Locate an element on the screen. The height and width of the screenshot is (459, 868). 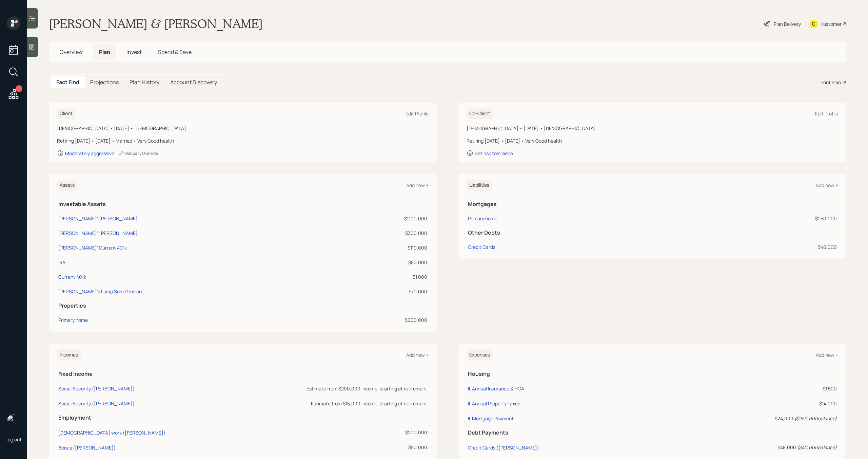
div: $40,000 is located at coordinates (758, 247).